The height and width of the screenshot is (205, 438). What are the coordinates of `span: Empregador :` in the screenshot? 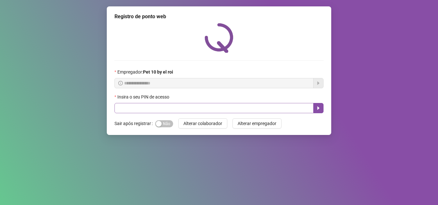 It's located at (145, 72).